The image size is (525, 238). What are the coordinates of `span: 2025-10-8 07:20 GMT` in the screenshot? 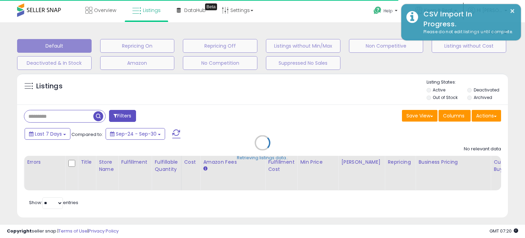 It's located at (504, 230).